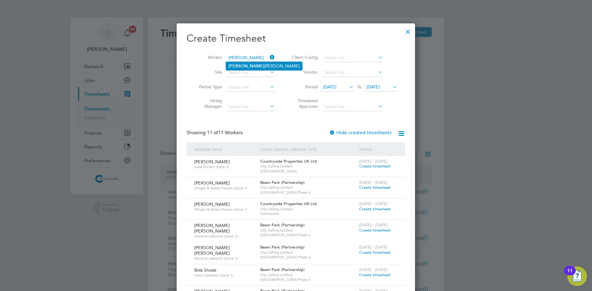 The height and width of the screenshot is (291, 592). Describe the element at coordinates (212, 133) in the screenshot. I see `span: 11 of` at that location.